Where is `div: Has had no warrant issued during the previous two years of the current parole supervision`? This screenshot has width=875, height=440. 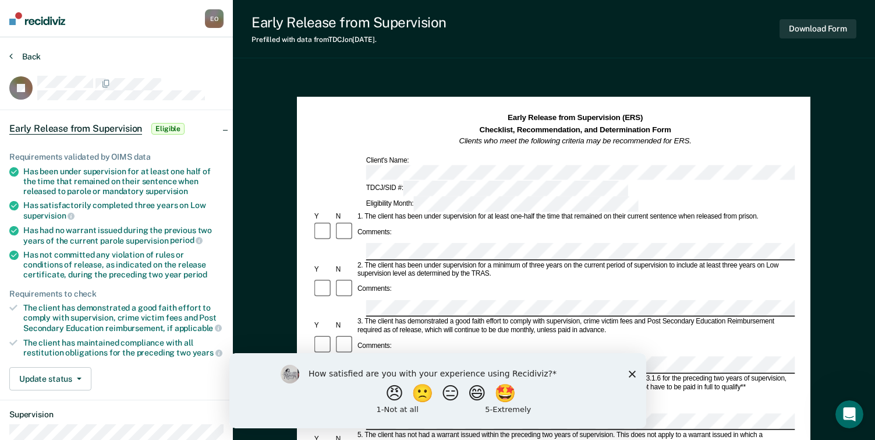 div: Has had no warrant issued during the previous two years of the current parole supervision is located at coordinates (123, 235).